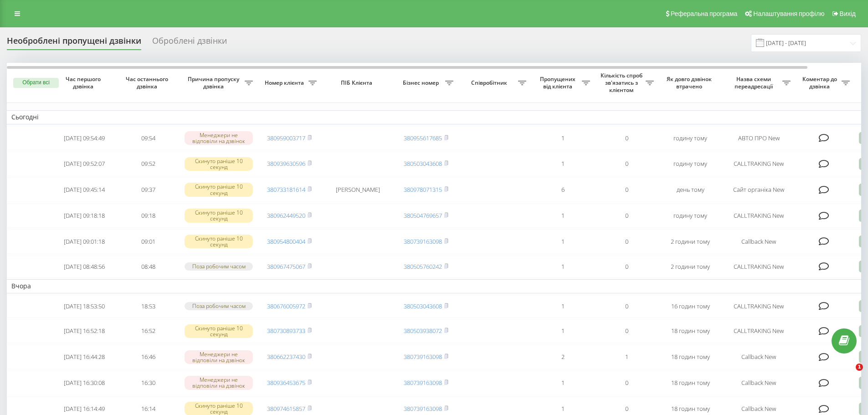 This screenshot has height=415, width=868. What do you see at coordinates (148, 331) in the screenshot?
I see `td: 16:52` at bounding box center [148, 331].